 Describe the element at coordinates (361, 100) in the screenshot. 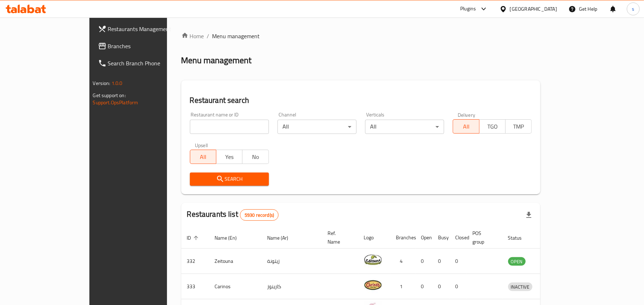

I see `h2: Restaurant search` at that location.